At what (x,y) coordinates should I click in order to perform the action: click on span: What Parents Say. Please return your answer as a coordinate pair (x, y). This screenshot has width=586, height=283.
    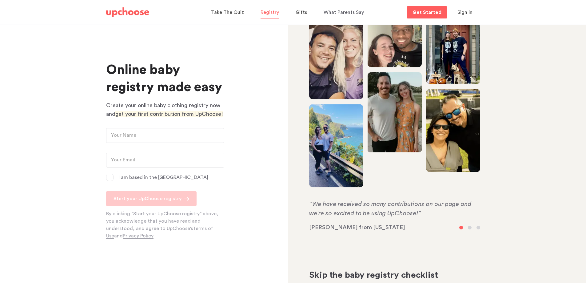
    Looking at the image, I should click on (343, 12).